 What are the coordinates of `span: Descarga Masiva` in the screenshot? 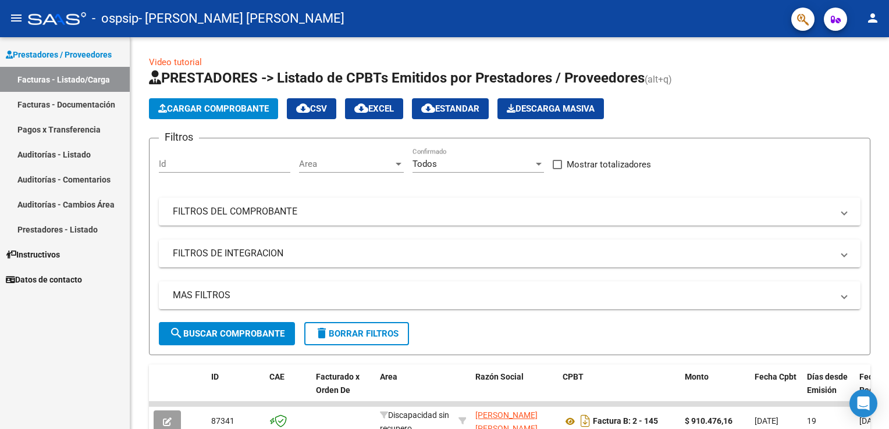 It's located at (550, 109).